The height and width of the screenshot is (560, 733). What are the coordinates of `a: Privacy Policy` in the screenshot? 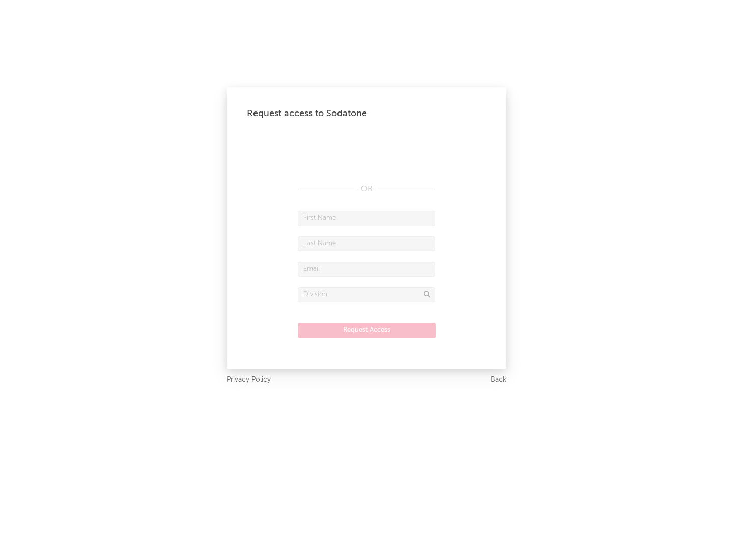 It's located at (248, 380).